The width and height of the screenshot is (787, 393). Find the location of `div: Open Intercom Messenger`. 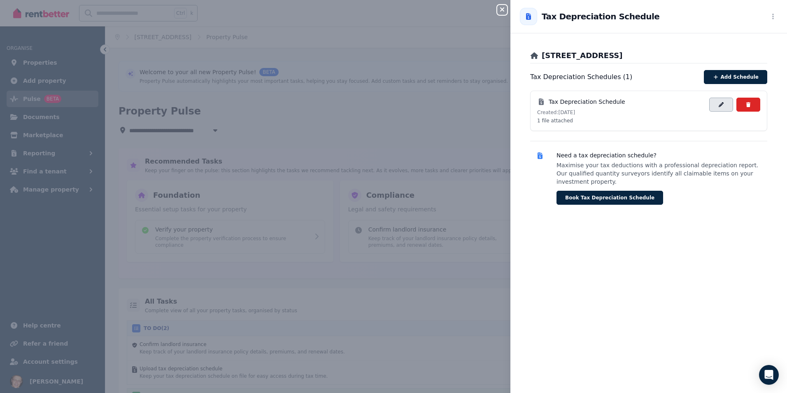

div: Open Intercom Messenger is located at coordinates (769, 375).